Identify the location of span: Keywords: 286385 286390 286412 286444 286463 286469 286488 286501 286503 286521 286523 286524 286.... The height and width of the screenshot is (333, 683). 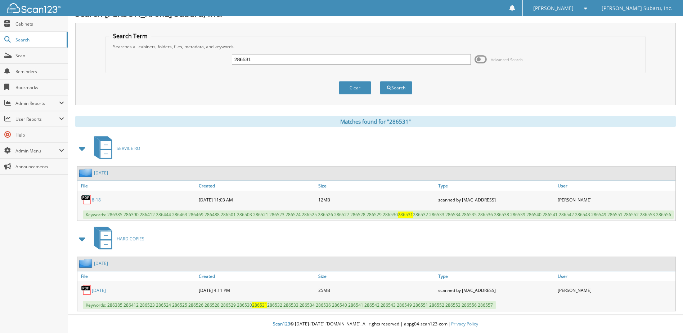
(378, 214).